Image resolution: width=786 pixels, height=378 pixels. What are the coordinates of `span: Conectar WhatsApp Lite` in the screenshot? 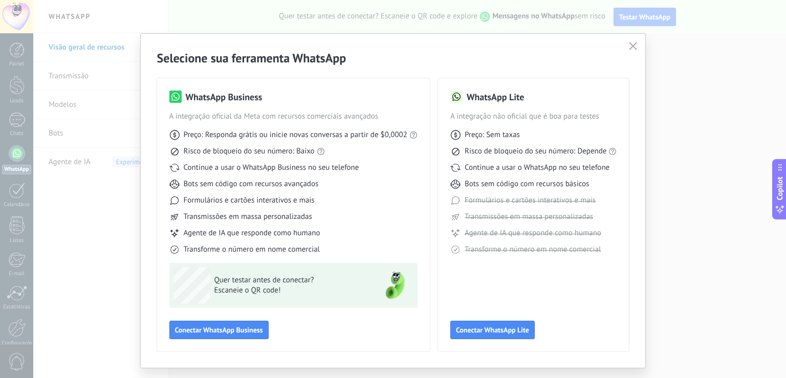 It's located at (492, 330).